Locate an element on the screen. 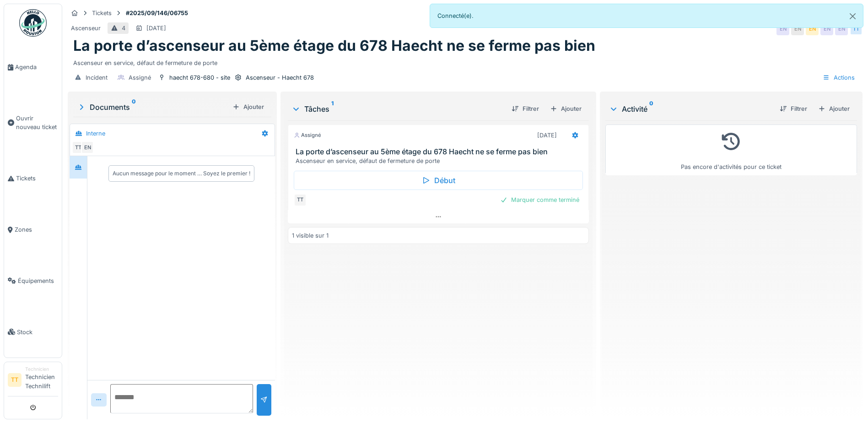 The image size is (868, 423). div: Interne is located at coordinates (95, 134).